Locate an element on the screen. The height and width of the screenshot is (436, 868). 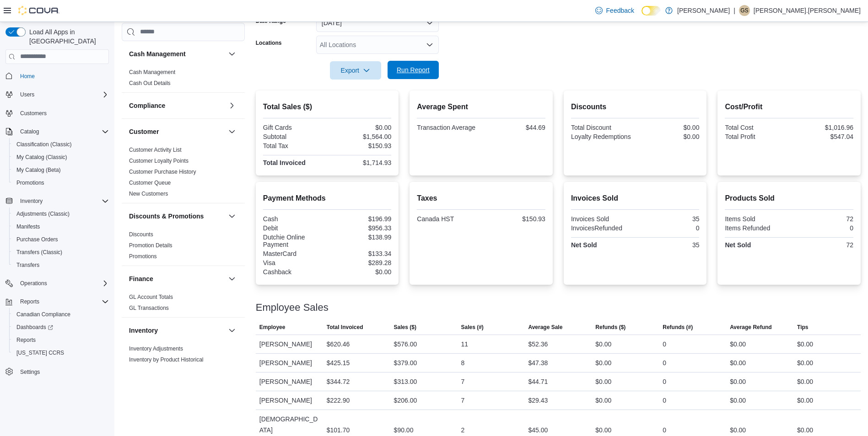
span: Tips is located at coordinates (803, 328).